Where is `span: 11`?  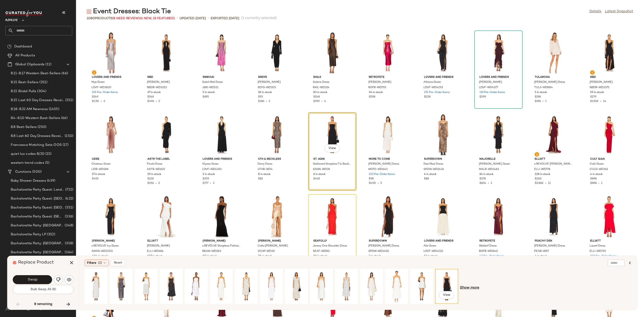 span: 11 is located at coordinates (549, 183).